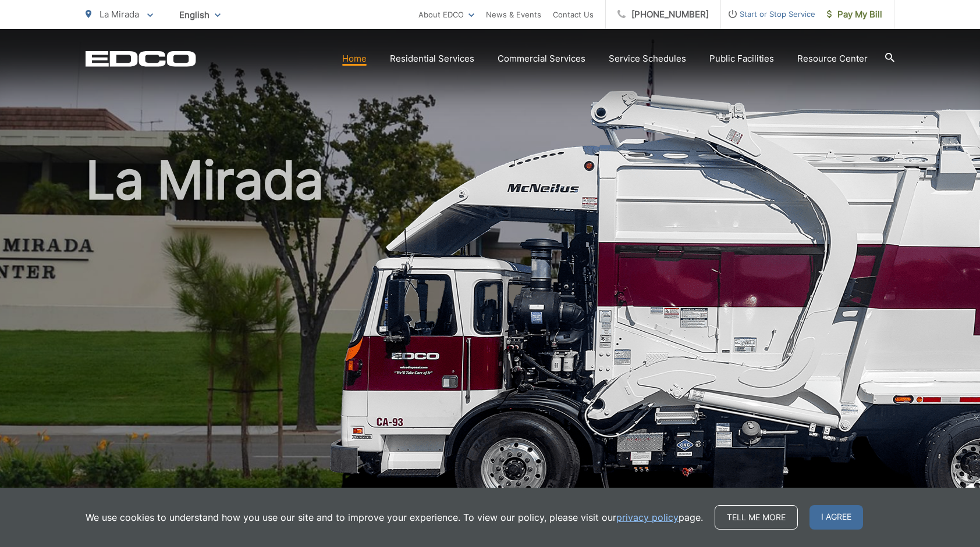 The width and height of the screenshot is (980, 547). I want to click on h1: La Mirada, so click(490, 335).